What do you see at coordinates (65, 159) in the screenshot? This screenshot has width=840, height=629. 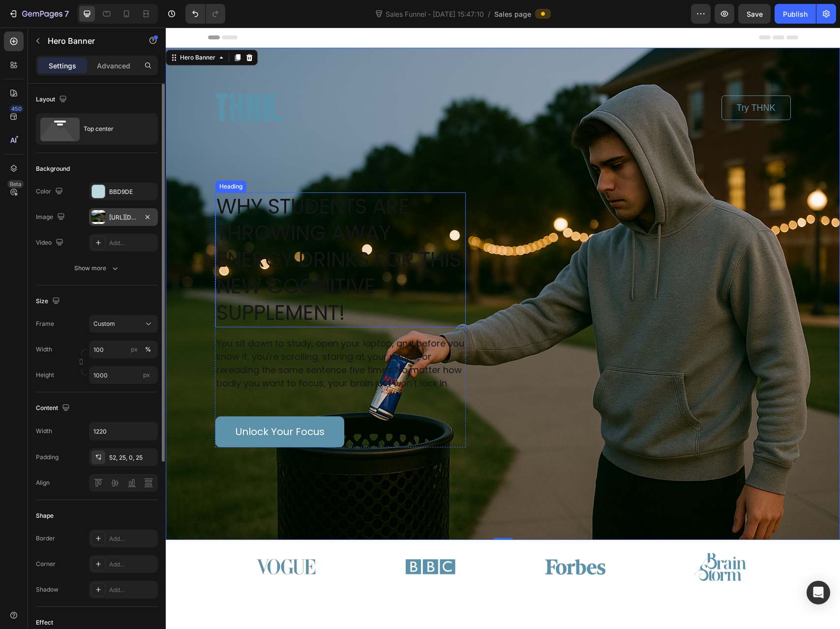 I see `div: Heading` at bounding box center [65, 159].